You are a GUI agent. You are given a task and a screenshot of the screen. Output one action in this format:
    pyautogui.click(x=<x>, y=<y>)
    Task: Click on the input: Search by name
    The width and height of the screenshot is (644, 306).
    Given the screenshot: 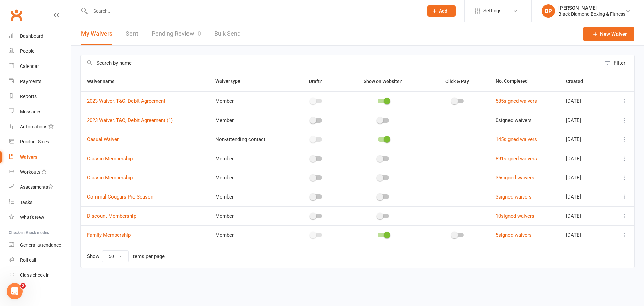 What is the action you would take?
    pyautogui.click(x=341, y=63)
    